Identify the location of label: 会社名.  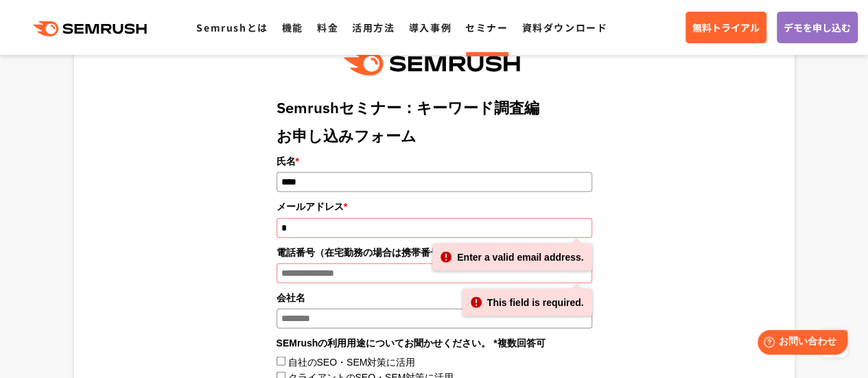
(434, 298).